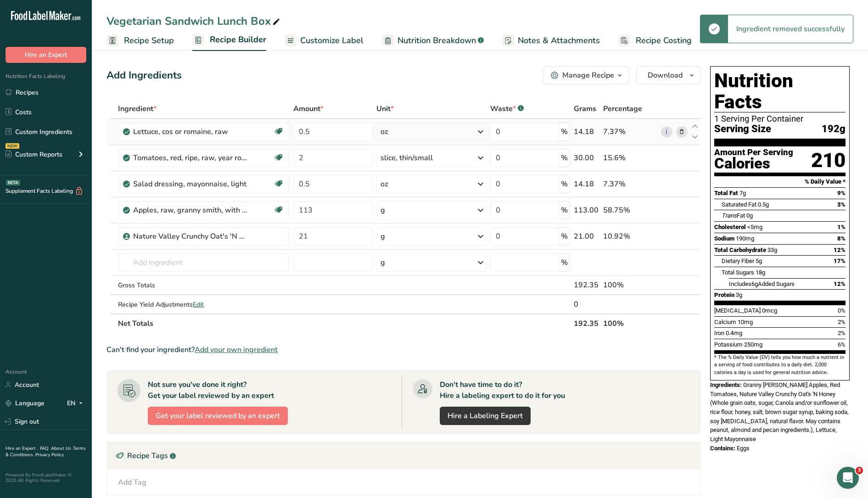  Describe the element at coordinates (34, 154) in the screenshot. I see `div: Custom Reports` at that location.